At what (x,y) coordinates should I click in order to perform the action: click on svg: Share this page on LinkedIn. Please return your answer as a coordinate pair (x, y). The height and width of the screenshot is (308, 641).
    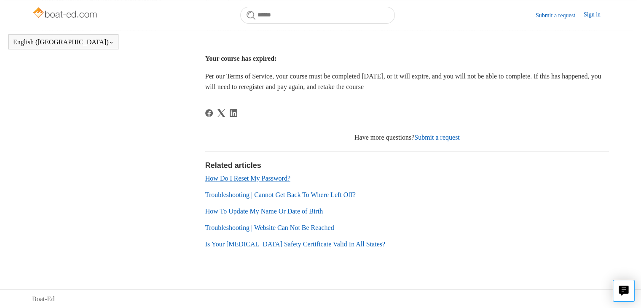
    Looking at the image, I should click on (234, 113).